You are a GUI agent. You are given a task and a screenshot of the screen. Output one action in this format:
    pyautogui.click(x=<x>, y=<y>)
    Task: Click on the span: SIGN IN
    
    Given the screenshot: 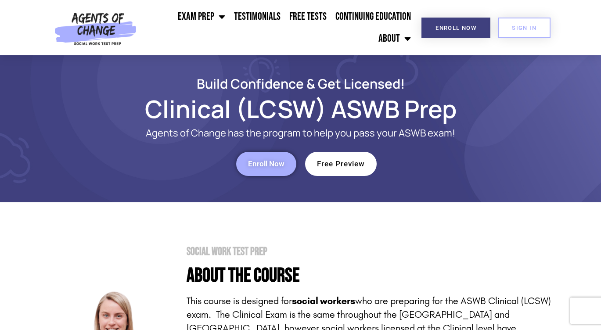 What is the action you would take?
    pyautogui.click(x=524, y=28)
    